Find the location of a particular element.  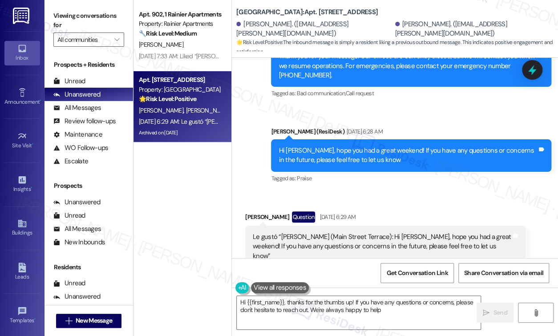

span: Send is located at coordinates (499, 312).